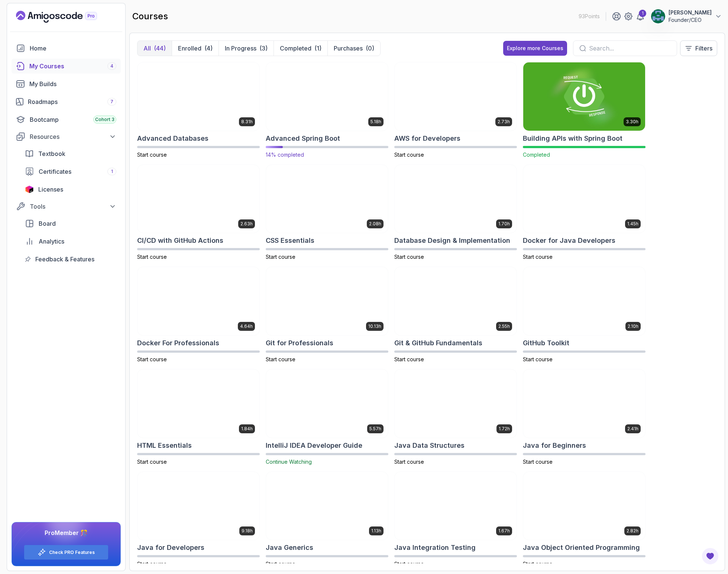  Describe the element at coordinates (199, 97) in the screenshot. I see `img: Advanced Databases card` at that location.